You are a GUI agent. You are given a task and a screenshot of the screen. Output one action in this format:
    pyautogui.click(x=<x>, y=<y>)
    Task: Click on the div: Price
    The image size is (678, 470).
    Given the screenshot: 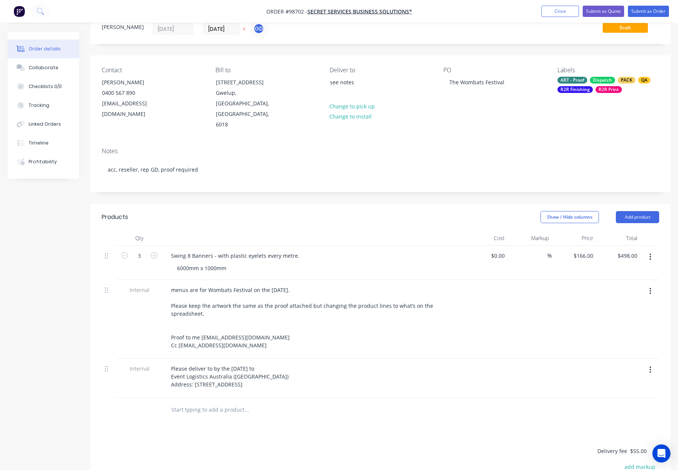 What is the action you would take?
    pyautogui.click(x=574, y=238)
    